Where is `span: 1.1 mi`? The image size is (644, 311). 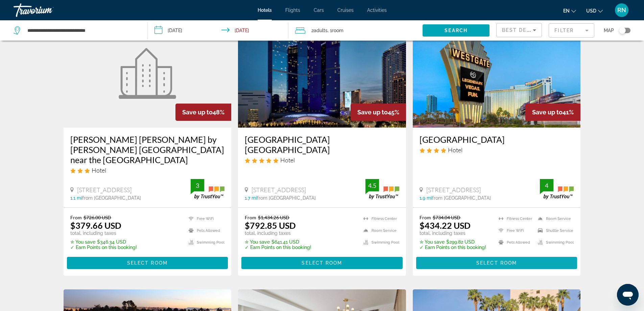 span: 1.1 mi is located at coordinates (76, 198).